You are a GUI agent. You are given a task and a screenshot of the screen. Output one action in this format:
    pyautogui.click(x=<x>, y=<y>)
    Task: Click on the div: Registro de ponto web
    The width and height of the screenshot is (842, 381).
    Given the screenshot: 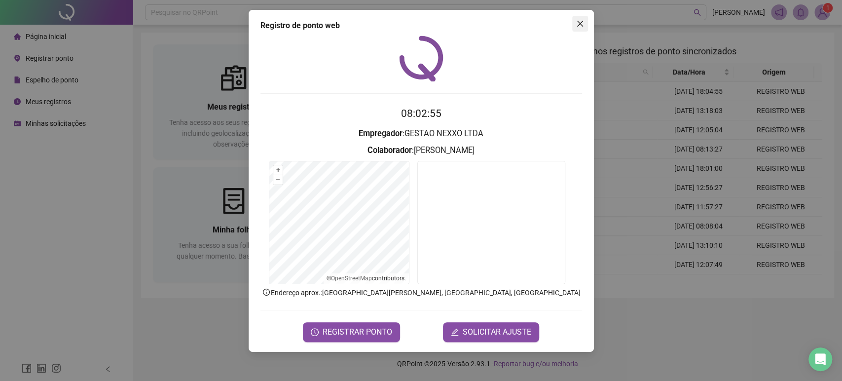 What is the action you would take?
    pyautogui.click(x=421, y=26)
    